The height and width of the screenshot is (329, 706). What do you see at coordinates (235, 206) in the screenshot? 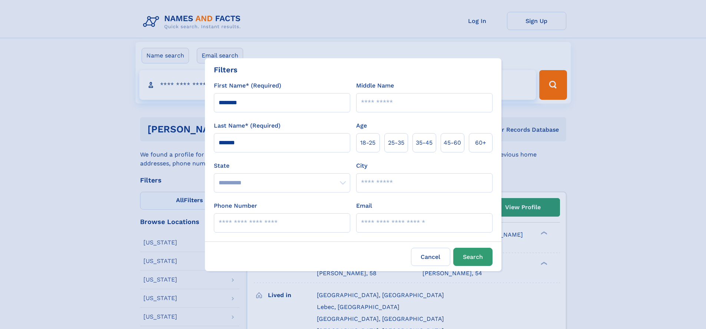
I see `label: Phone Number` at bounding box center [235, 206].